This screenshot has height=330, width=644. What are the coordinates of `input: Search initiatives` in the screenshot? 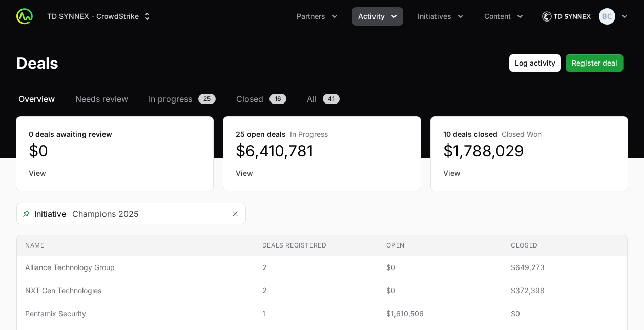 It's located at (146, 213).